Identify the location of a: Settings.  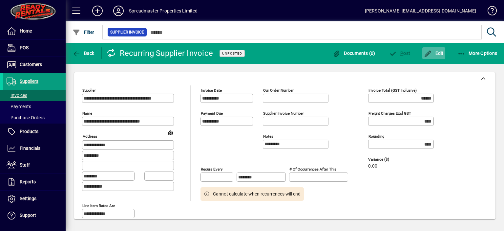
(34, 199).